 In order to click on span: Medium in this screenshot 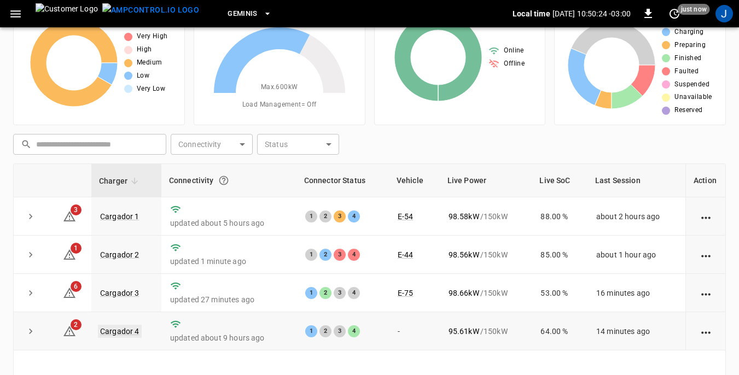, I will do `click(149, 63)`.